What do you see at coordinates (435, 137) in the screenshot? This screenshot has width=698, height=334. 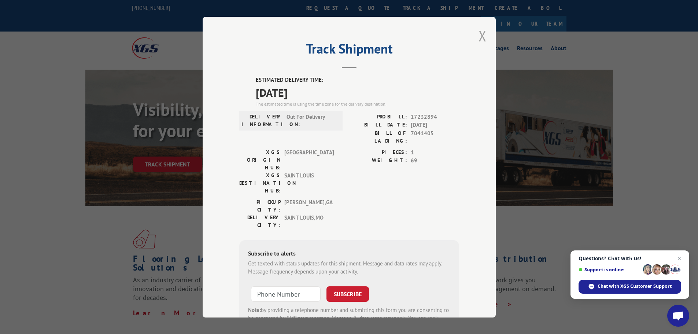 I see `span: 7041405` at bounding box center [435, 137].